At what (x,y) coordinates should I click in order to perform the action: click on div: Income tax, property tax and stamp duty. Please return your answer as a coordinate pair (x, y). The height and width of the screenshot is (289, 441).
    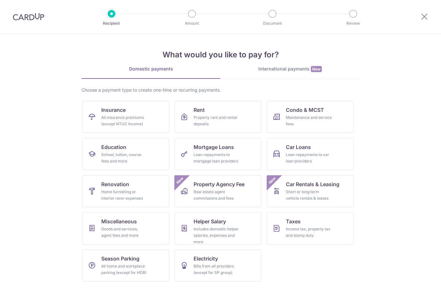
    Looking at the image, I should click on (309, 232).